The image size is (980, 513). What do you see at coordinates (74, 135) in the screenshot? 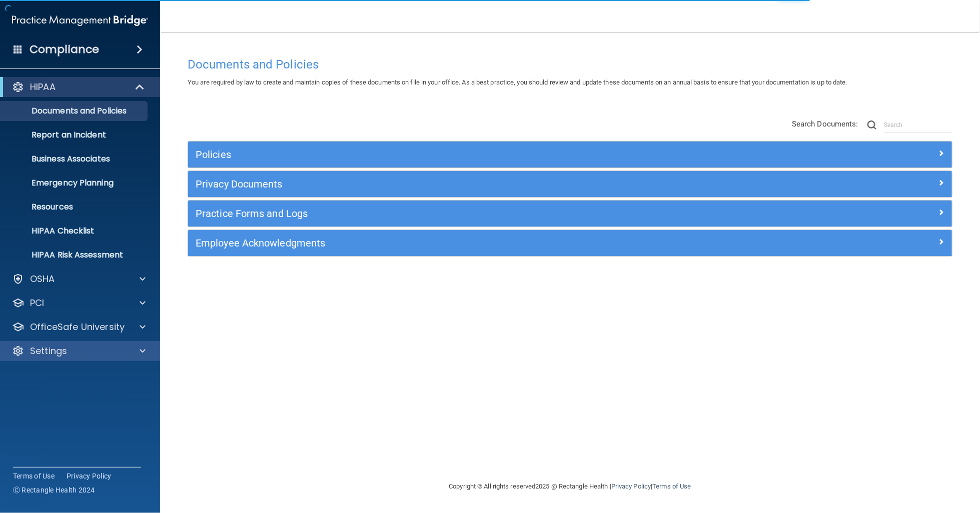
I see `p: Report an Incident` at bounding box center [74, 135].